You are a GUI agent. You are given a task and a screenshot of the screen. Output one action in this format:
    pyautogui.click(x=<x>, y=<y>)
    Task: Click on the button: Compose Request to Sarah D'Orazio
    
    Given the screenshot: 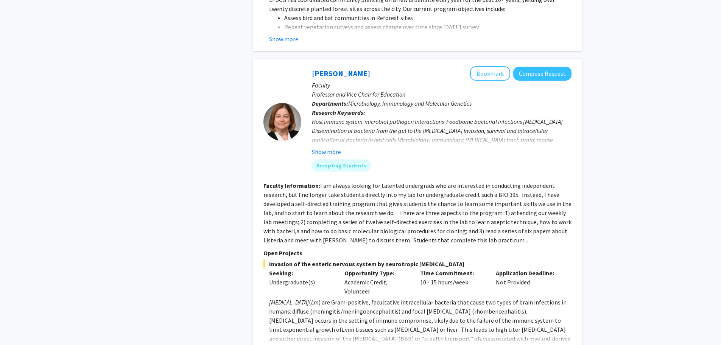 What is the action you would take?
    pyautogui.click(x=542, y=73)
    